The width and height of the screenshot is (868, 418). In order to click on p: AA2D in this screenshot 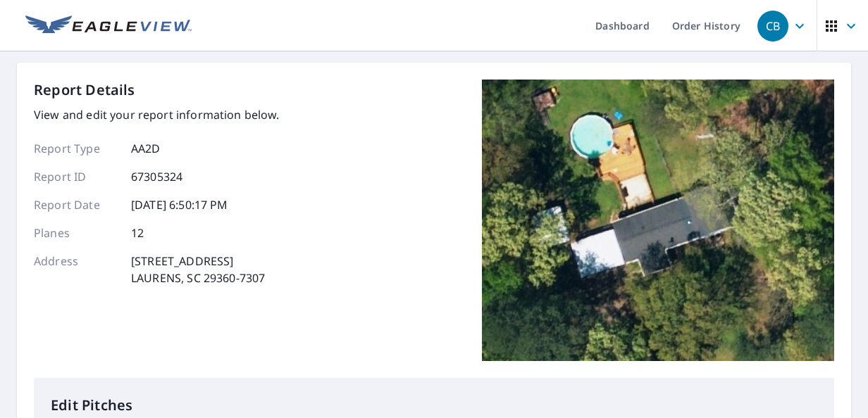, I will do `click(145, 149)`.